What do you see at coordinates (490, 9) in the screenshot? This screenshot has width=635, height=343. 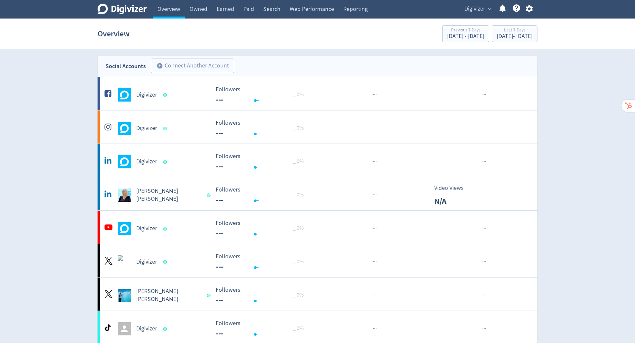 I see `span: expand_more` at bounding box center [490, 9].